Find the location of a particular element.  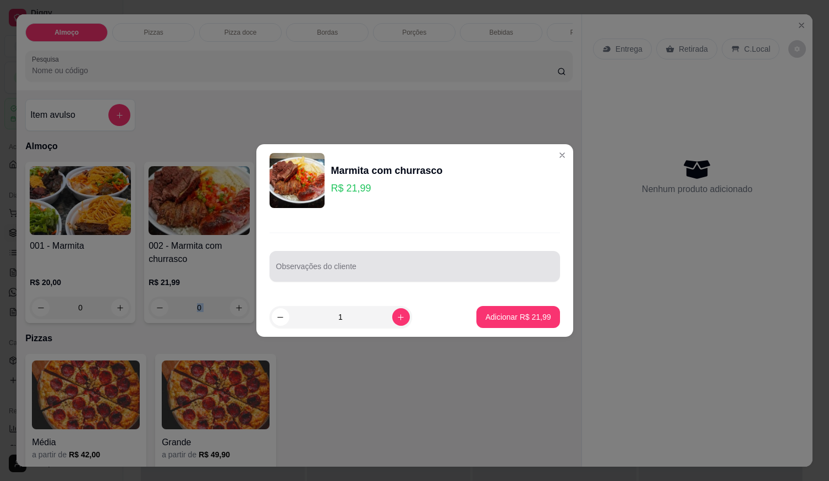

button: increase-product-quantity is located at coordinates (401, 317).